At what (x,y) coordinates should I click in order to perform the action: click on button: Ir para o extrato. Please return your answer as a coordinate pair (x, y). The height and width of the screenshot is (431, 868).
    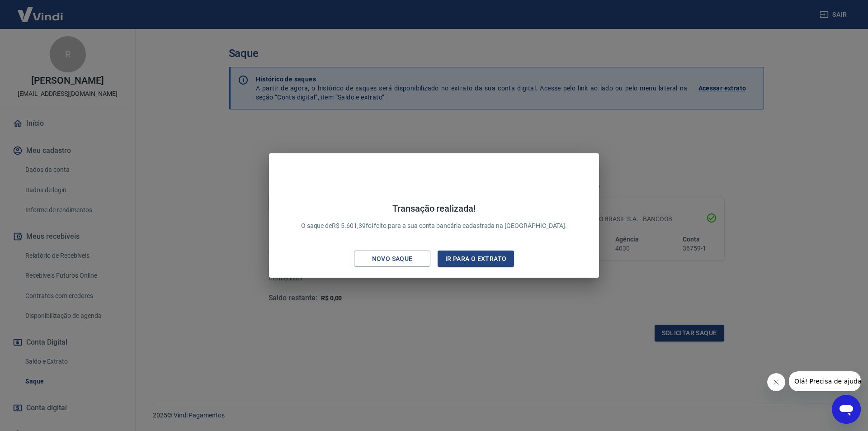
    Looking at the image, I should click on (476, 259).